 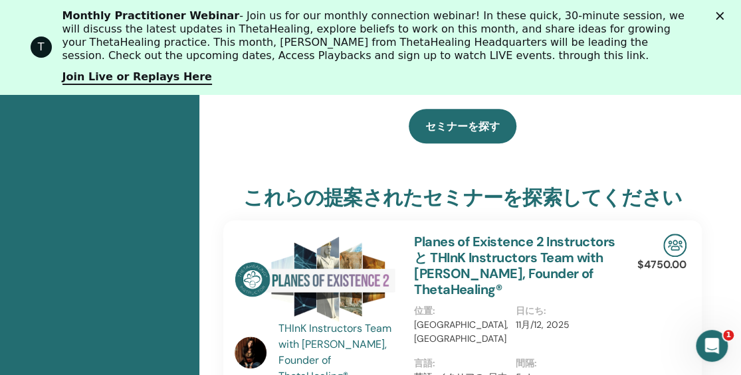 What do you see at coordinates (674, 245) in the screenshot?
I see `img: In-Person Seminar` at bounding box center [674, 245].